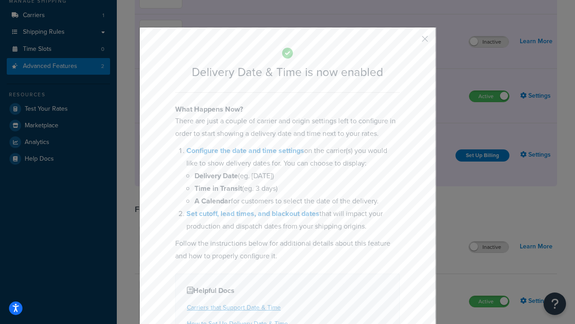 The height and width of the screenshot is (324, 575). I want to click on h4: What Happens Now?, so click(288, 109).